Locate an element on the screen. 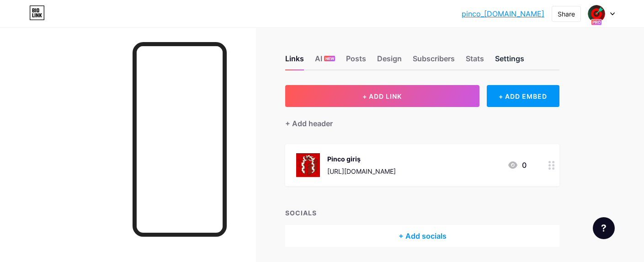 The width and height of the screenshot is (644, 262). div: Settings is located at coordinates (510, 61).